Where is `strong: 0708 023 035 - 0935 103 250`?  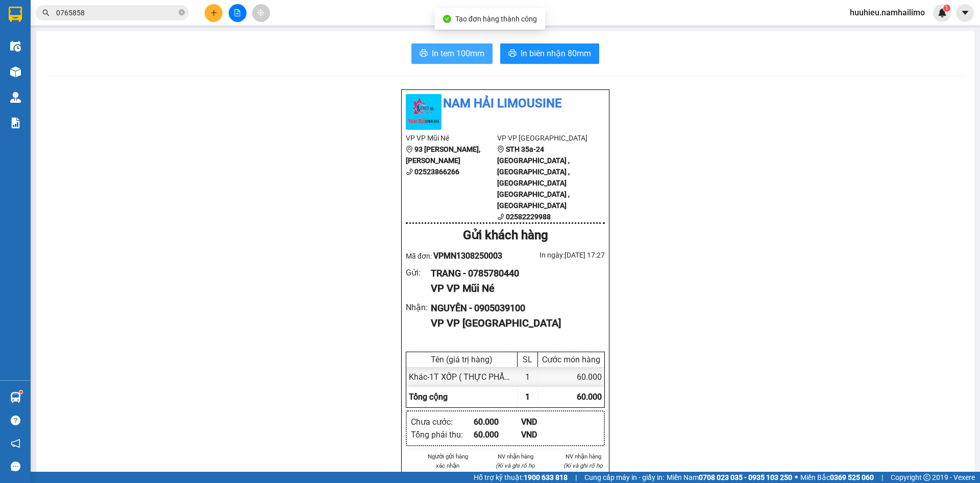 strong: 0708 023 035 - 0935 103 250 is located at coordinates (745, 477).